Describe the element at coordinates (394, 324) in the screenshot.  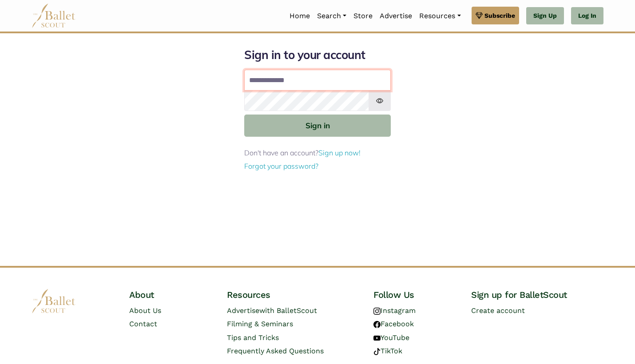
I see `a: Facebook` at that location.